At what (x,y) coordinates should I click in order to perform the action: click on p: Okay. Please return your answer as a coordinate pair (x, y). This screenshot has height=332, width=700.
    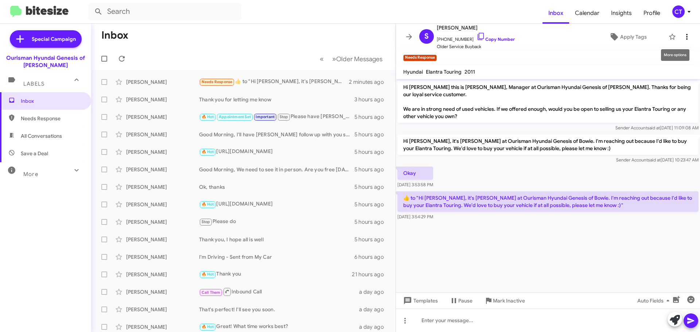
    Looking at the image, I should click on (415, 173).